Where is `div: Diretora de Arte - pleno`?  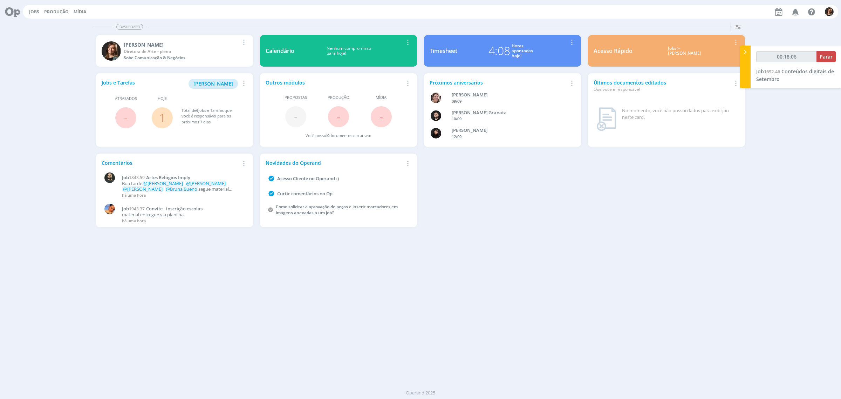 div: Diretora de Arte - pleno is located at coordinates (182, 52).